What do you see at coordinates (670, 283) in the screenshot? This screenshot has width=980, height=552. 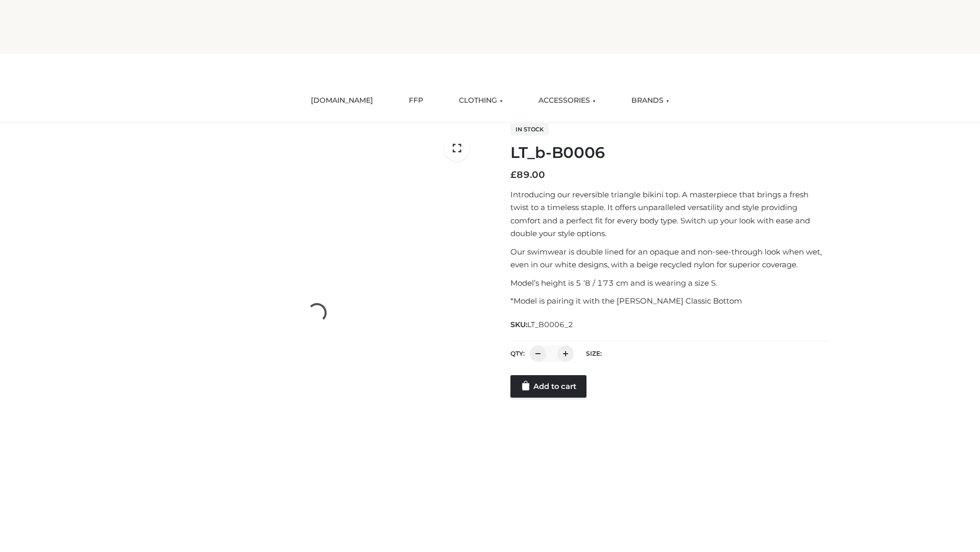 I see `p: Model’s height is 5 ‘8 / 173 cm and is wearing a size S.` at bounding box center [670, 283].